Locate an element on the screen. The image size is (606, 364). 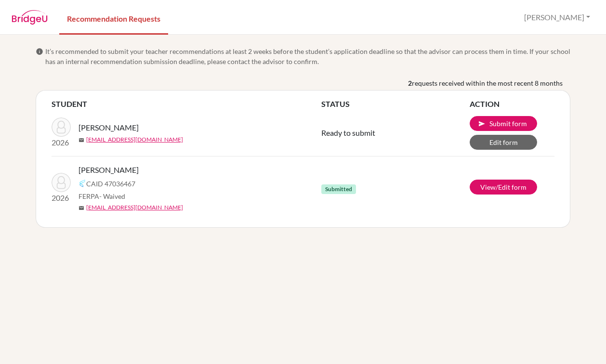
a: Recommendation Requests is located at coordinates (114, 18).